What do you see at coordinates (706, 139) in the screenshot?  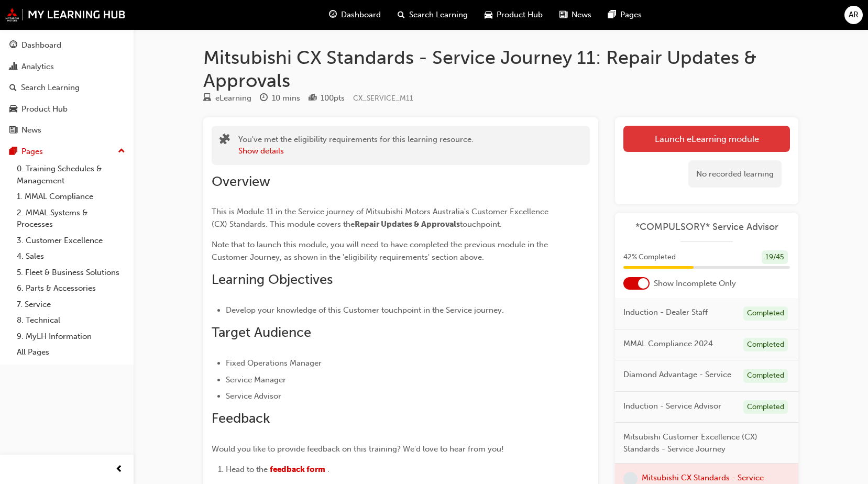 I see `a: Launch eLearning module` at bounding box center [706, 139].